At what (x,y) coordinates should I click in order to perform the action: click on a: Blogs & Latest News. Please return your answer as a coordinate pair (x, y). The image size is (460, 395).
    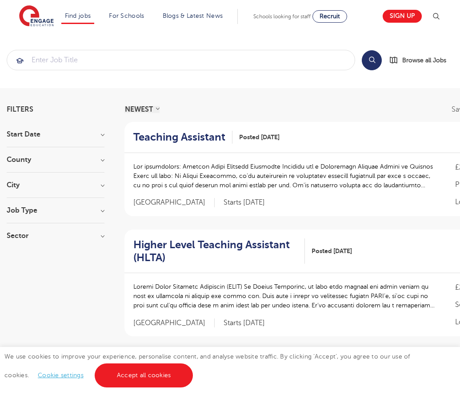
    Looking at the image, I should click on (193, 16).